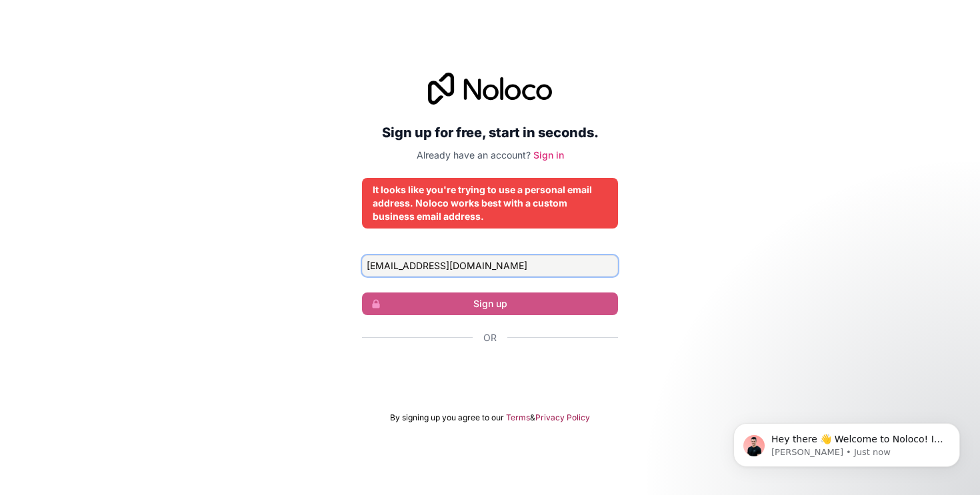 The image size is (980, 495). I want to click on span: Already have an account?, so click(473, 154).